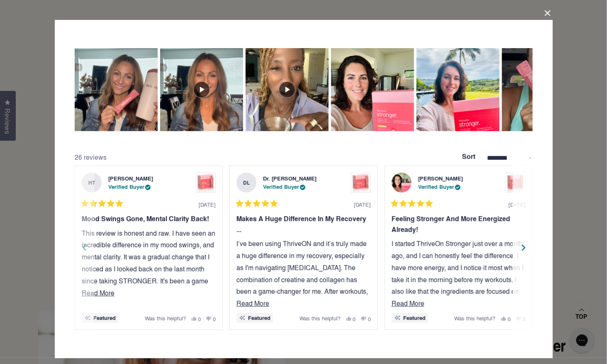 The width and height of the screenshot is (607, 364). What do you see at coordinates (544, 90) in the screenshot?
I see `img: A woman with blonde hair and red nail polish holding a pink packet while sitting in what appears ...` at bounding box center [544, 90].